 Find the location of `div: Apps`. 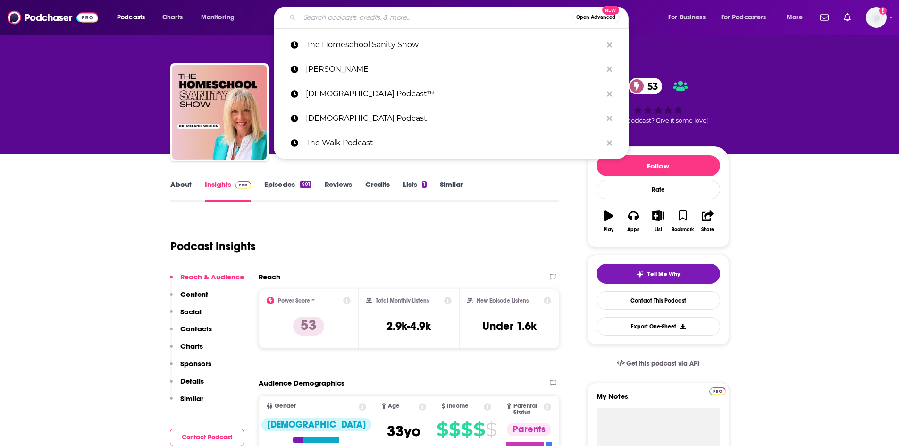

div: Apps is located at coordinates (633, 230).